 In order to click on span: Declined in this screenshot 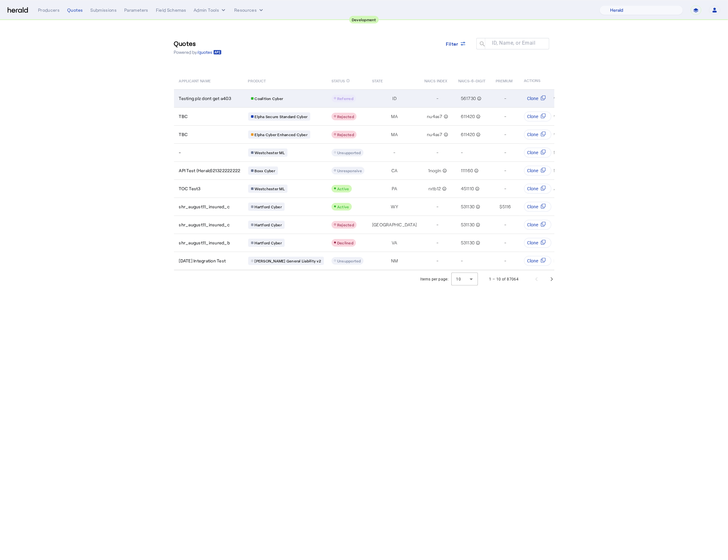, I will do `click(345, 243)`.